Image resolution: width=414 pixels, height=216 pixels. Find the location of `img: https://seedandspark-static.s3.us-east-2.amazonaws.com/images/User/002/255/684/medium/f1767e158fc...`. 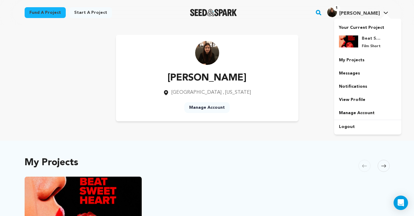

img: https://seedandspark-static.s3.us-east-2.amazonaws.com/images/User/002/255/684/medium/f1767e158fc... is located at coordinates (207, 53).